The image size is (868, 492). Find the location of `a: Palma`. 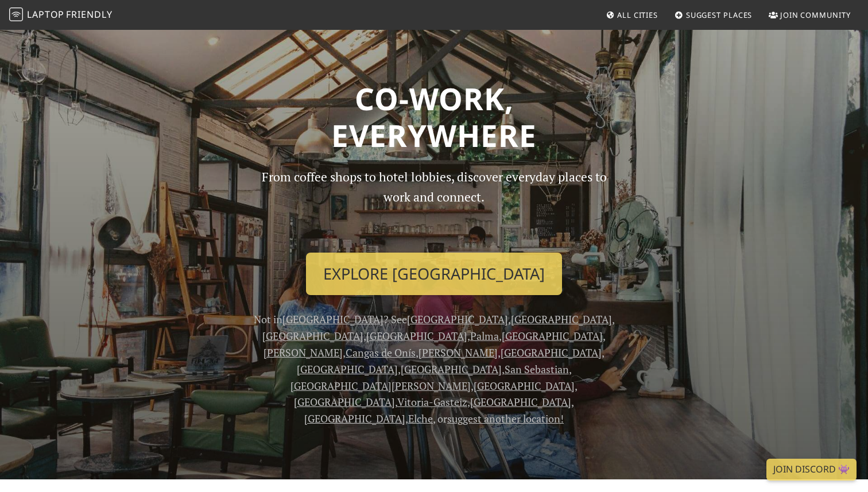

a: Palma is located at coordinates (485, 336).